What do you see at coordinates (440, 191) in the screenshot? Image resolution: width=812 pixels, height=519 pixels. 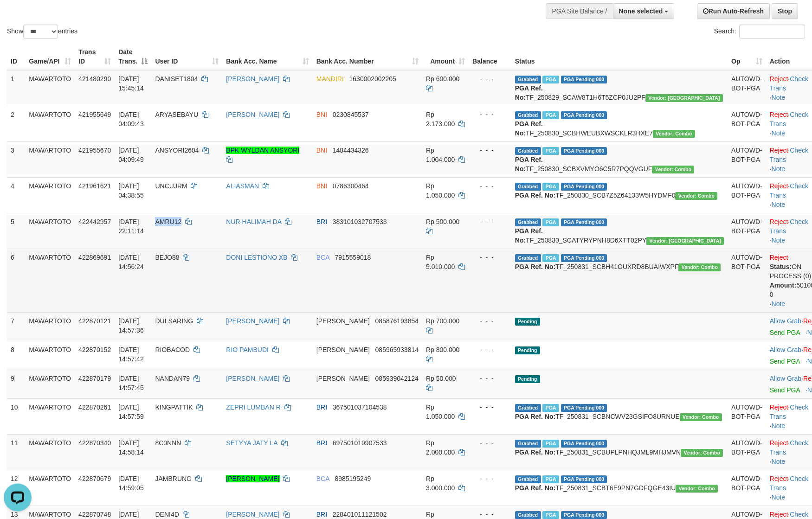 I see `span: Rp 1.050.000` at bounding box center [440, 191].